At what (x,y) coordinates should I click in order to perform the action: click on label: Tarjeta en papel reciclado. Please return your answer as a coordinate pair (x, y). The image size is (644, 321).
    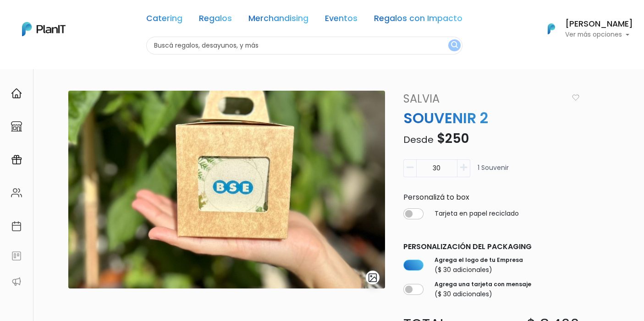
    Looking at the image, I should click on (476, 214).